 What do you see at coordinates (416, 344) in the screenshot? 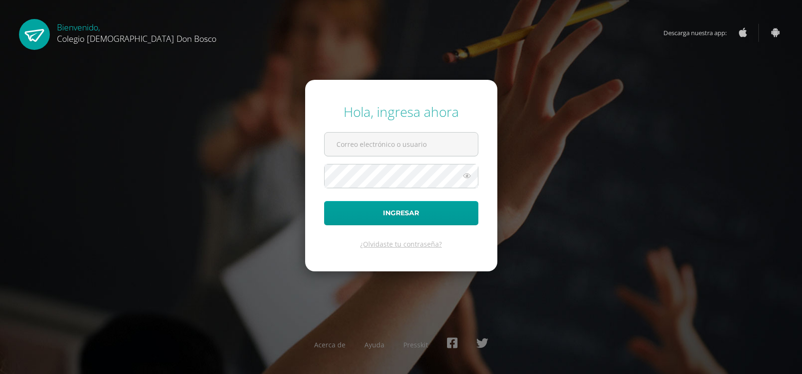
I see `a: Presskit` at bounding box center [416, 344].